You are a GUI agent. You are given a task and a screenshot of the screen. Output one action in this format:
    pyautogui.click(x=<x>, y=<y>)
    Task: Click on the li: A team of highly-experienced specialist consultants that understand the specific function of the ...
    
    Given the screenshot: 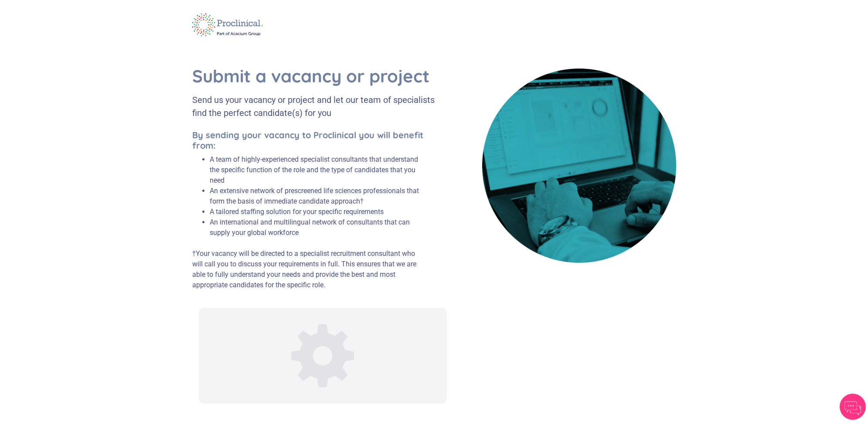 What is the action you would take?
    pyautogui.click(x=318, y=170)
    